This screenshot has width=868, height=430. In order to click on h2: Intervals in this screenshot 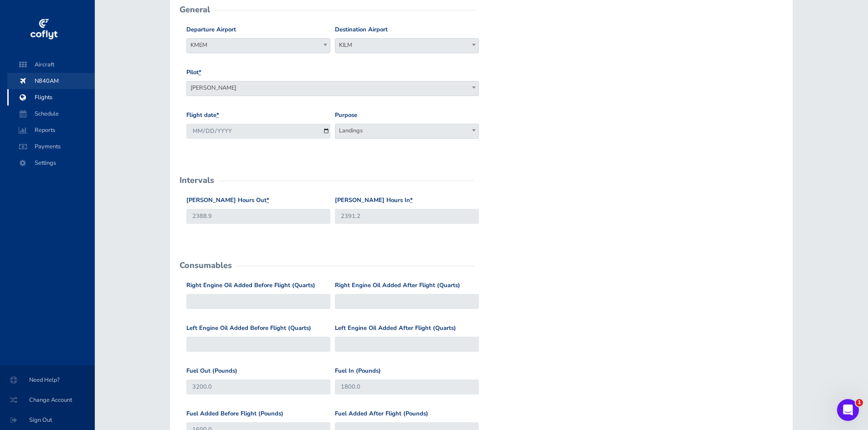, I will do `click(197, 180)`.